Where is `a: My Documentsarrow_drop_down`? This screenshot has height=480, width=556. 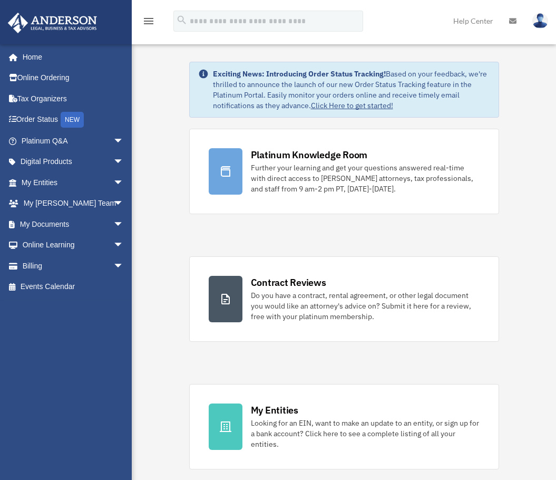 a: My Documentsarrow_drop_down is located at coordinates (73, 224).